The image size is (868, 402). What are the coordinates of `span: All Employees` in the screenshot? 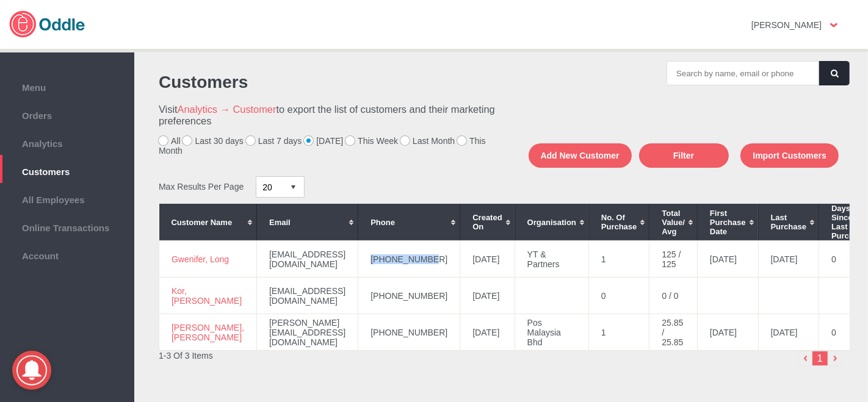 It's located at (67, 198).